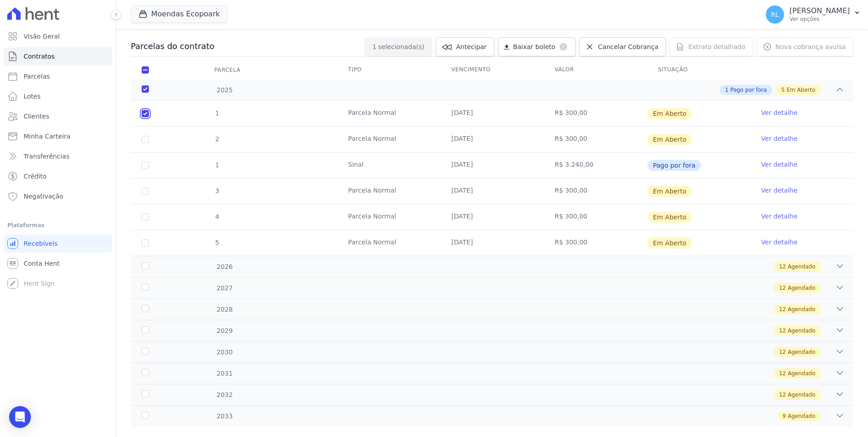  I want to click on div: Parcela, so click(227, 70).